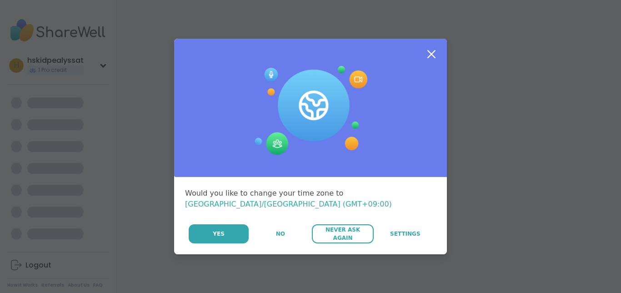 This screenshot has height=293, width=621. What do you see at coordinates (219, 234) in the screenshot?
I see `button: Yes` at bounding box center [219, 234].